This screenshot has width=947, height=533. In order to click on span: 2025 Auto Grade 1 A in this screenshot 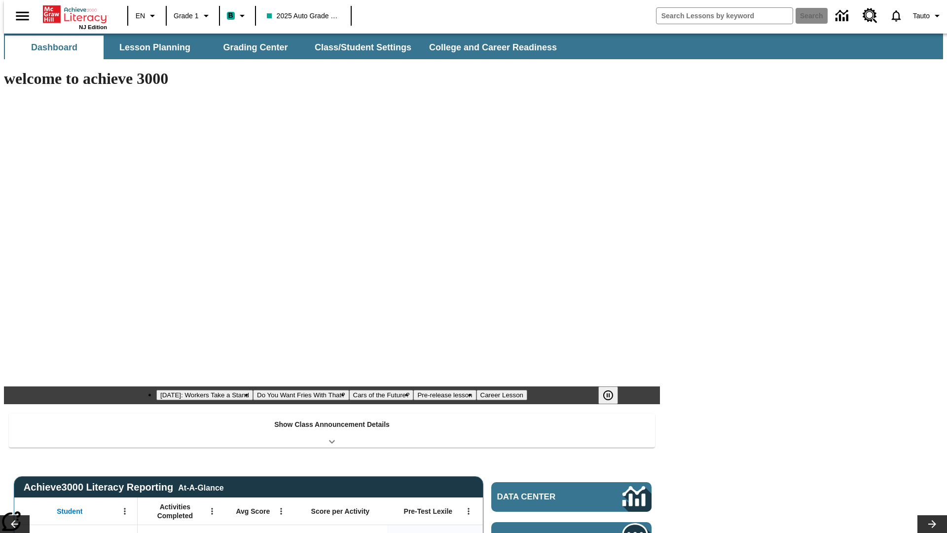, I will do `click(303, 16)`.